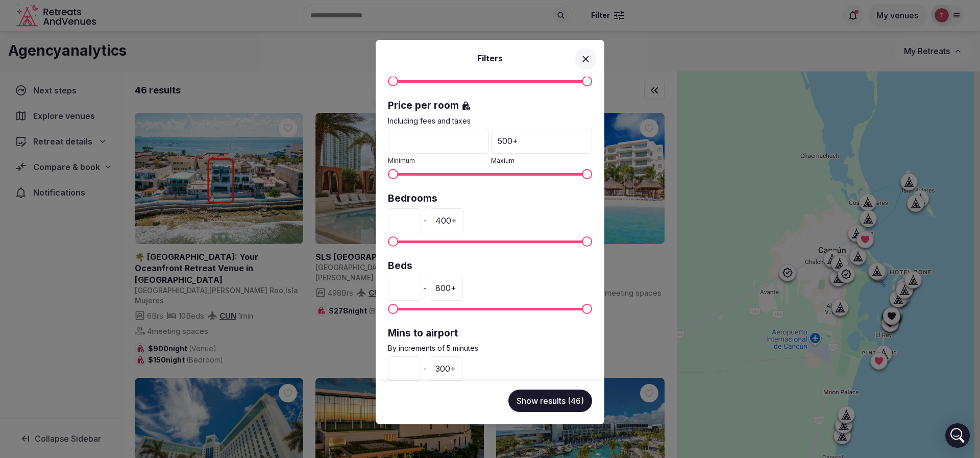 The width and height of the screenshot is (980, 458). I want to click on div: 400 +, so click(446, 220).